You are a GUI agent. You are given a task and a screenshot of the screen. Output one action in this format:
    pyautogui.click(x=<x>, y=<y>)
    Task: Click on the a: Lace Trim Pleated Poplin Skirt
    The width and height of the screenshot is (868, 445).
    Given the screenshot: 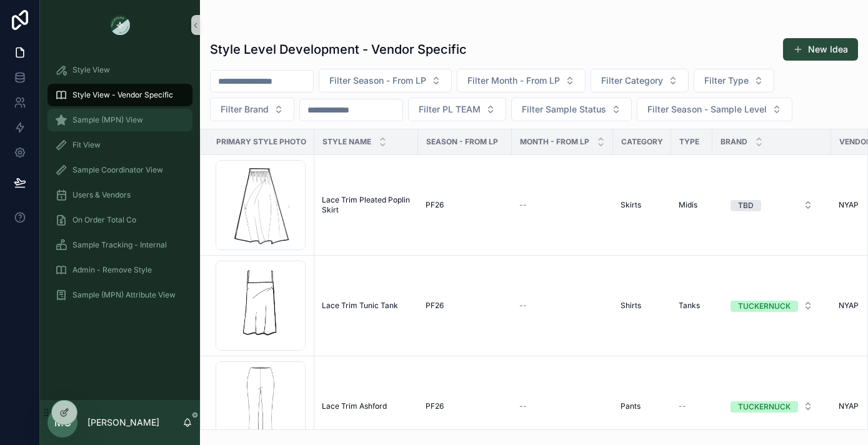 What is the action you would take?
    pyautogui.click(x=366, y=205)
    